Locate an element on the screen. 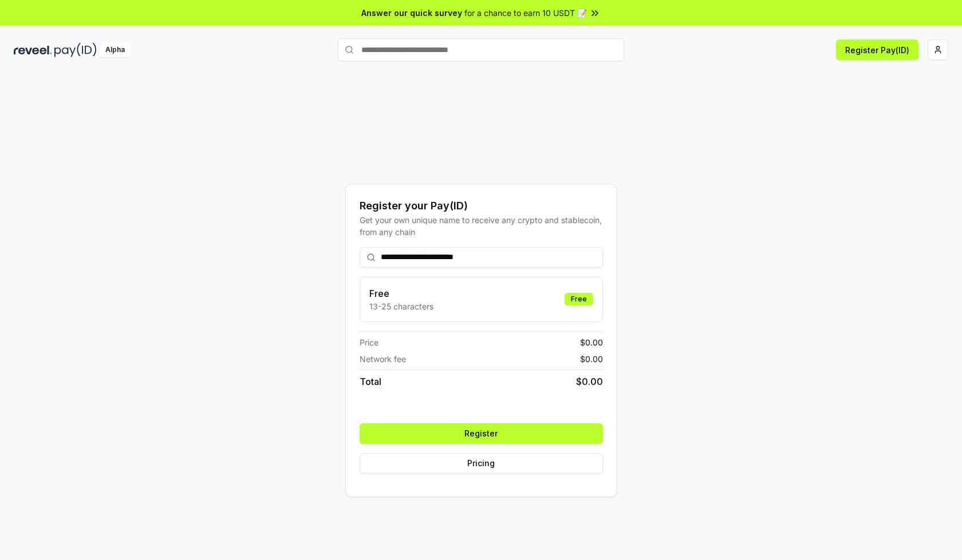 The image size is (962, 560). span: Answer our quick survey is located at coordinates (412, 13).